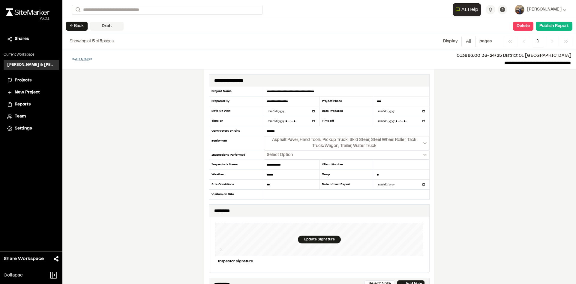  I want to click on div: Time on, so click(236, 121).